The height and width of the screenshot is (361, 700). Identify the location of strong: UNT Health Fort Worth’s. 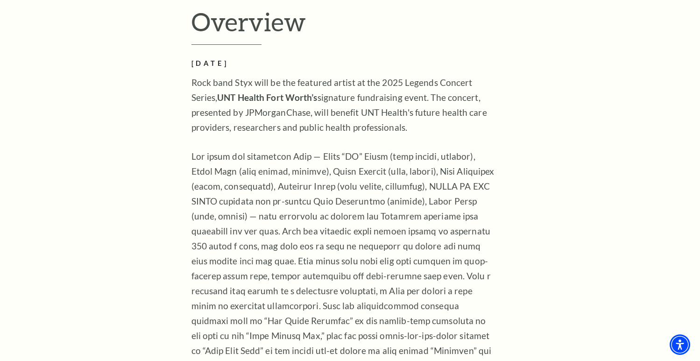
(267, 97).